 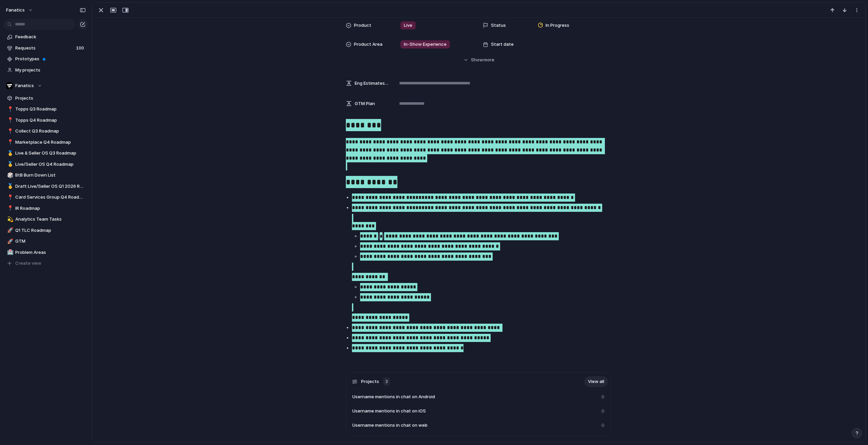 What do you see at coordinates (25, 86) in the screenshot?
I see `span: Fanatics` at bounding box center [25, 86].